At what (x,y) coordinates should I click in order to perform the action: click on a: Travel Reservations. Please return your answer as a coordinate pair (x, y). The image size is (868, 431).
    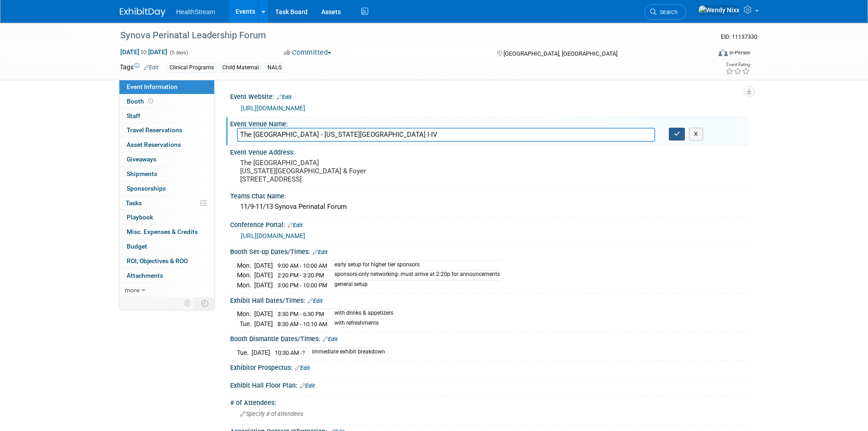
    Looking at the image, I should click on (167, 130).